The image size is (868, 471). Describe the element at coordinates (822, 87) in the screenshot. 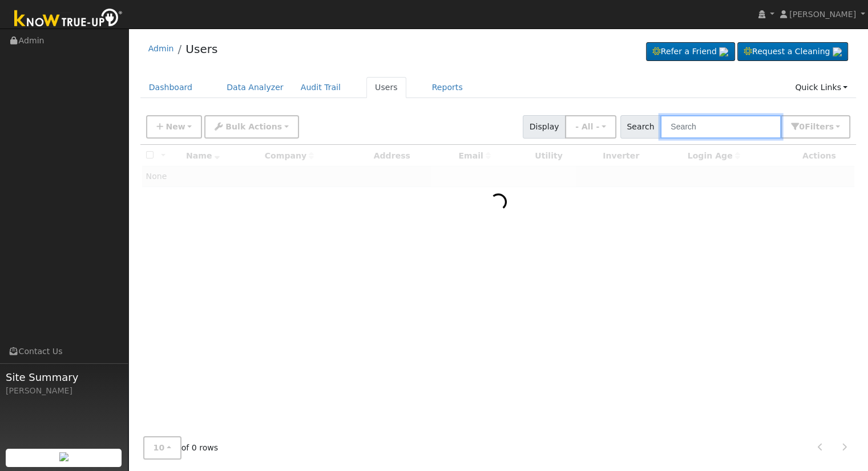

I see `a: Quick Links` at that location.